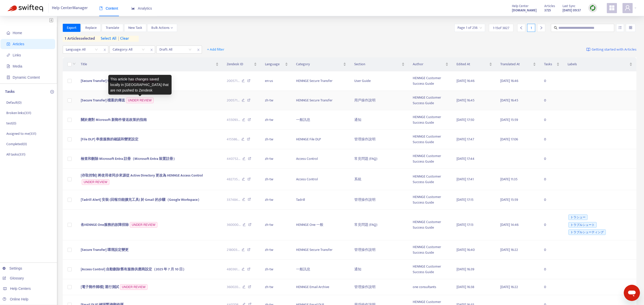 The height and width of the screenshot is (305, 644). Describe the element at coordinates (70, 8) in the screenshot. I see `span: Help Center Manager` at that location.